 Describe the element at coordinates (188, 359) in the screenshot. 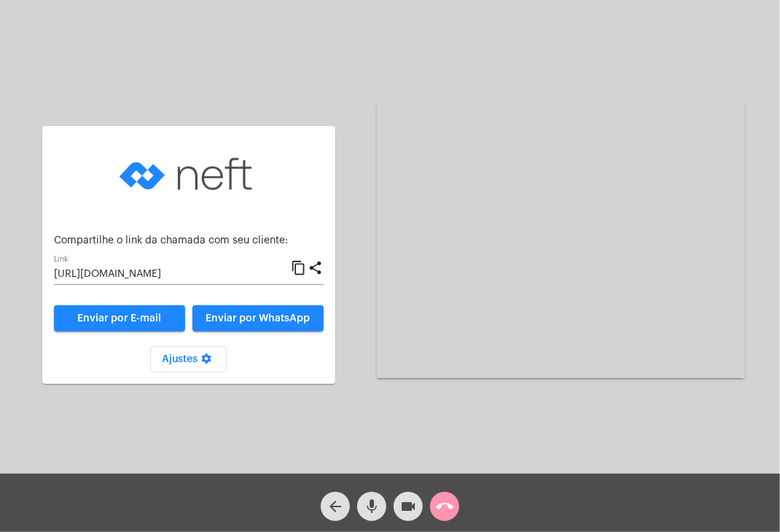

I see `span: Ajustes` at that location.